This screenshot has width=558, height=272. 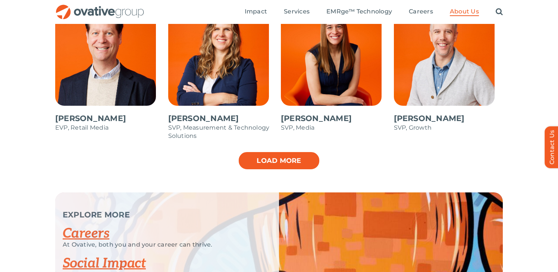 I want to click on span: Services, so click(x=297, y=12).